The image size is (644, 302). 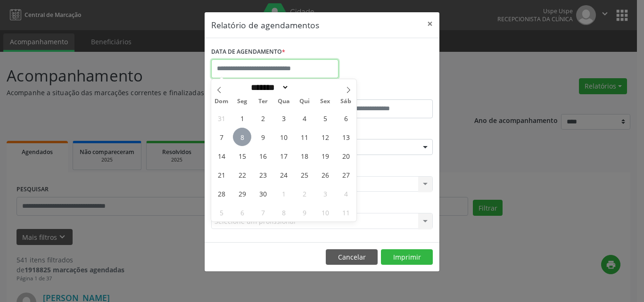 What do you see at coordinates (283, 155) in the screenshot?
I see `span: Setembro 17, 2025` at bounding box center [283, 155].